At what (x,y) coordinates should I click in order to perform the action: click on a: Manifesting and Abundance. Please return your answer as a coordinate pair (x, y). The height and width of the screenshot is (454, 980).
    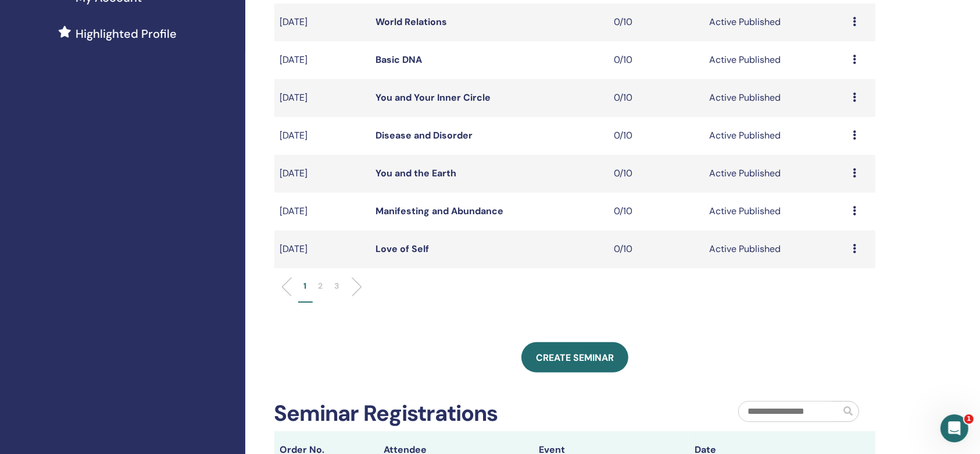
    Looking at the image, I should click on (440, 211).